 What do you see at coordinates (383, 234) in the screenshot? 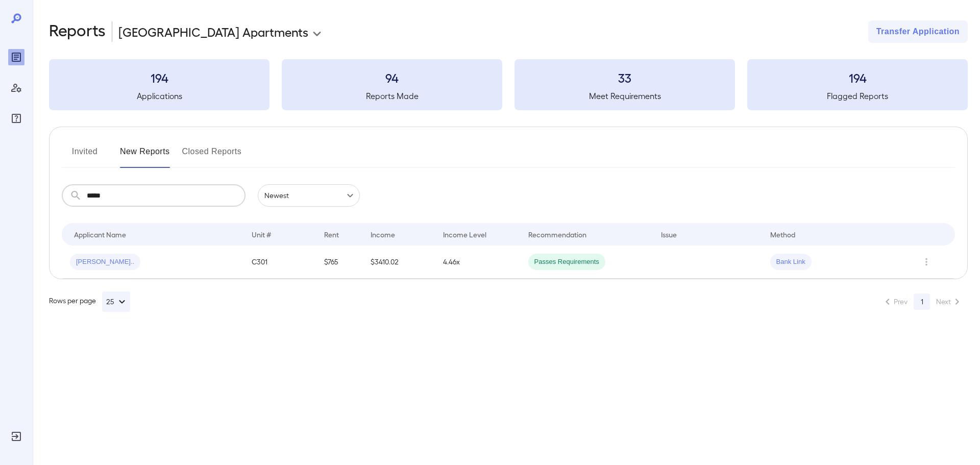
I see `div: Income` at bounding box center [383, 234].